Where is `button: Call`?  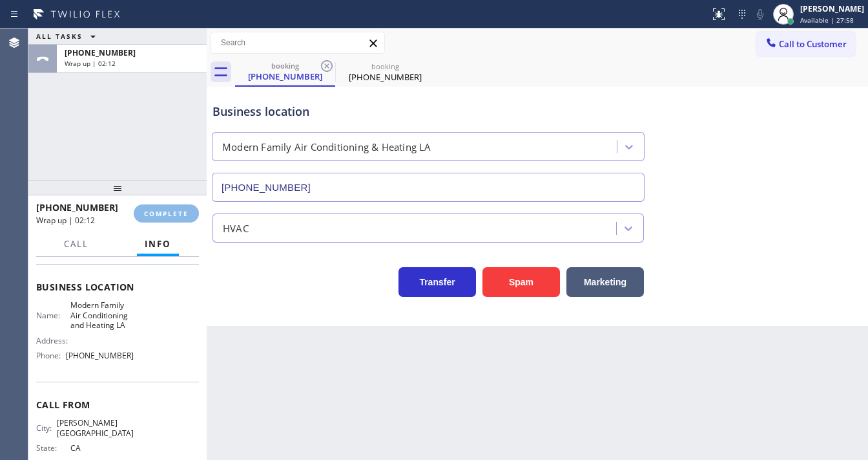
button: Call is located at coordinates (76, 243).